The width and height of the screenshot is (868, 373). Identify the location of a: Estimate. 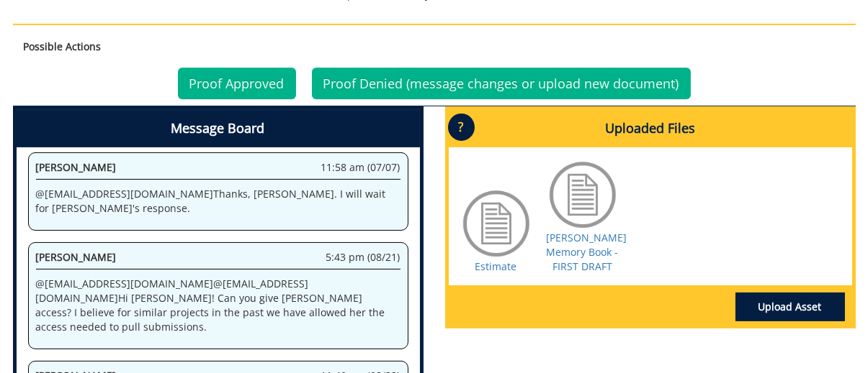
(496, 266).